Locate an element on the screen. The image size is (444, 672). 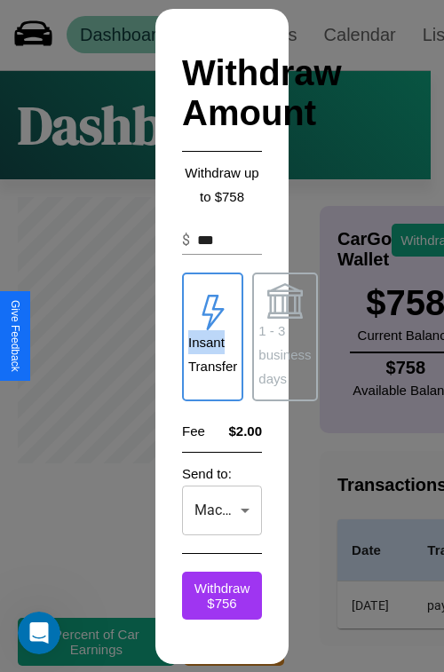
h4: $2.00 is located at coordinates (245, 431).